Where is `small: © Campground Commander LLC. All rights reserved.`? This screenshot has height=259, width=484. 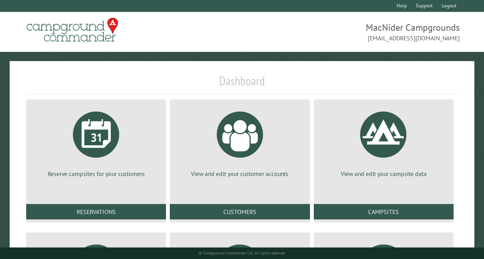
small: © Campground Commander LLC. All rights reserved. is located at coordinates (242, 253).